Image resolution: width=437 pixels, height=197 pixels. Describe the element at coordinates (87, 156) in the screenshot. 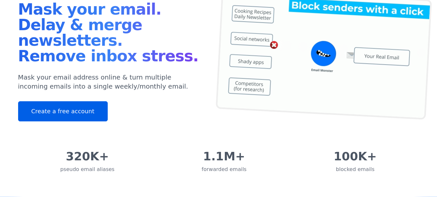

I see `div: 320K+` at that location.